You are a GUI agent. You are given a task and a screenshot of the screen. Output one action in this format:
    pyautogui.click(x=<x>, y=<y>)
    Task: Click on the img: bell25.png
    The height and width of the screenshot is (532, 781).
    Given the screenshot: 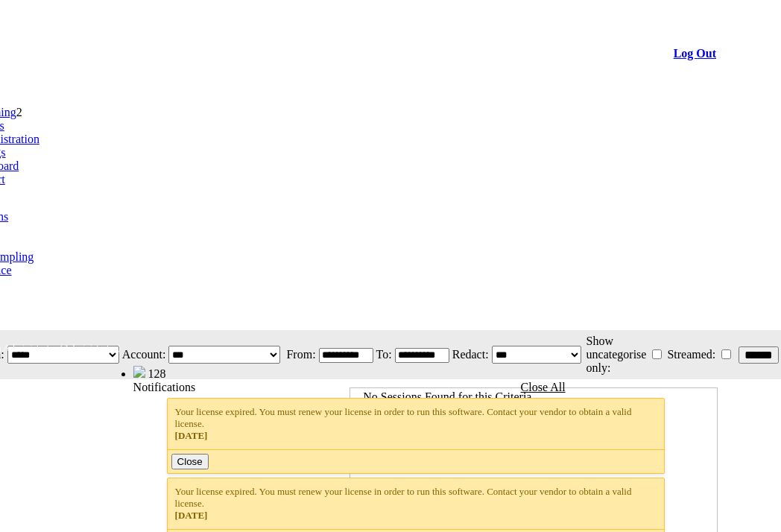 What is the action you would take?
    pyautogui.click(x=140, y=372)
    